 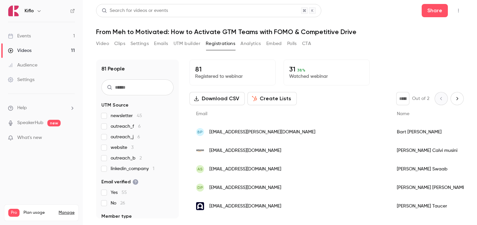 What do you see at coordinates (22, 108) in the screenshot?
I see `span: Help` at bounding box center [22, 108].